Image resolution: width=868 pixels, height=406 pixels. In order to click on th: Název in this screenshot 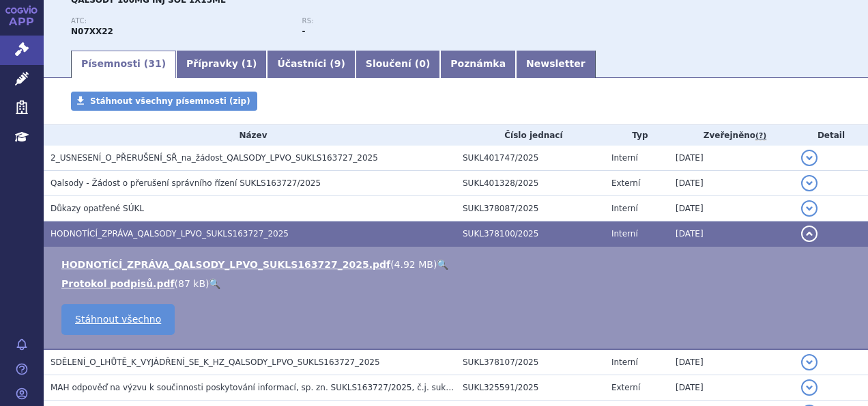, I will do `click(250, 135)`.